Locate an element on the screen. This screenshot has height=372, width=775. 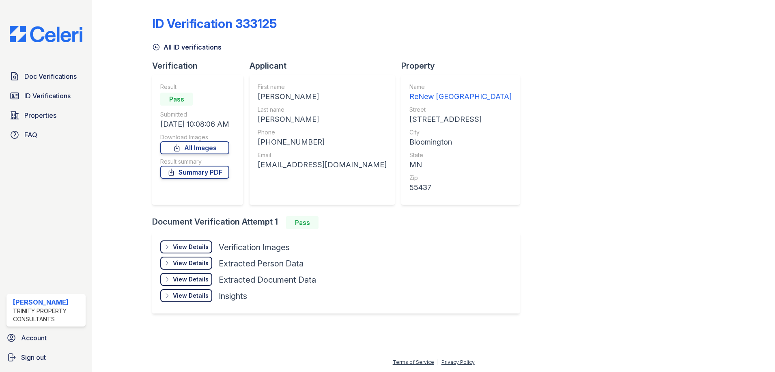
div: Phone is located at coordinates (322, 132).